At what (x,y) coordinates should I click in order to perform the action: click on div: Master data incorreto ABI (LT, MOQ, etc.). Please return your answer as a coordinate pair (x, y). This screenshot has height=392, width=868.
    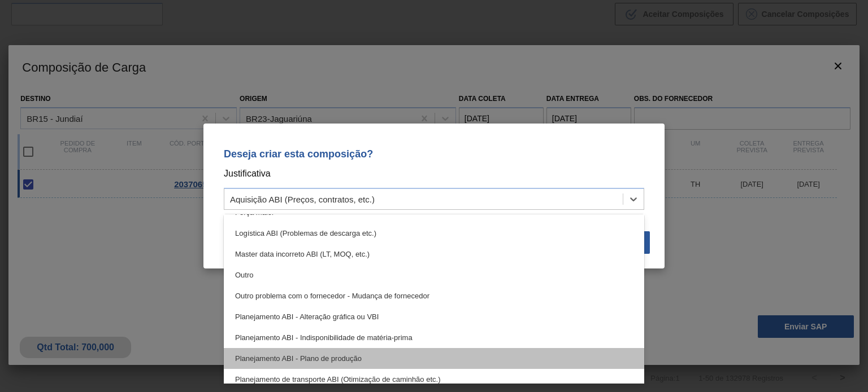
    Looking at the image, I should click on (434, 254).